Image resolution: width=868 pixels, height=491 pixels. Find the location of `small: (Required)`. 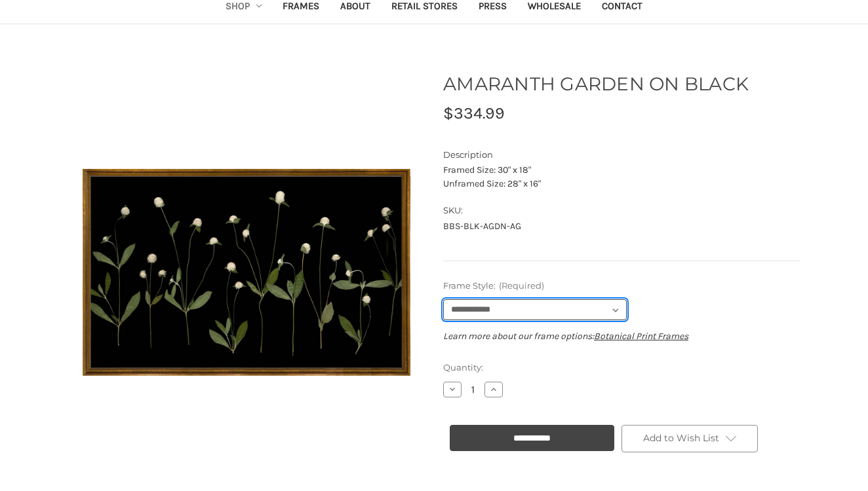

small: (Required) is located at coordinates (521, 285).